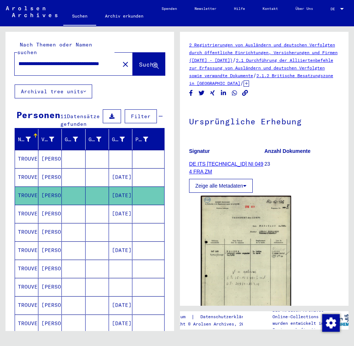 This screenshot has height=346, width=354. What do you see at coordinates (141, 116) in the screenshot?
I see `button: Filter` at bounding box center [141, 116].